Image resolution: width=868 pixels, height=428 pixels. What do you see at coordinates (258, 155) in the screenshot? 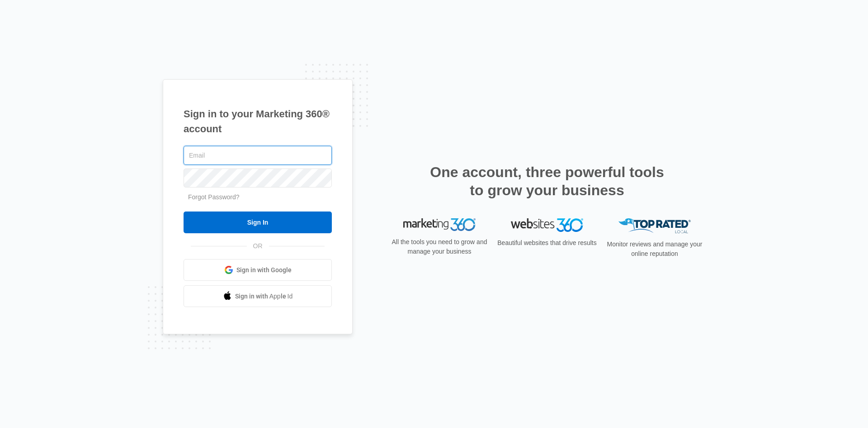
I see `input: Email` at bounding box center [258, 155].